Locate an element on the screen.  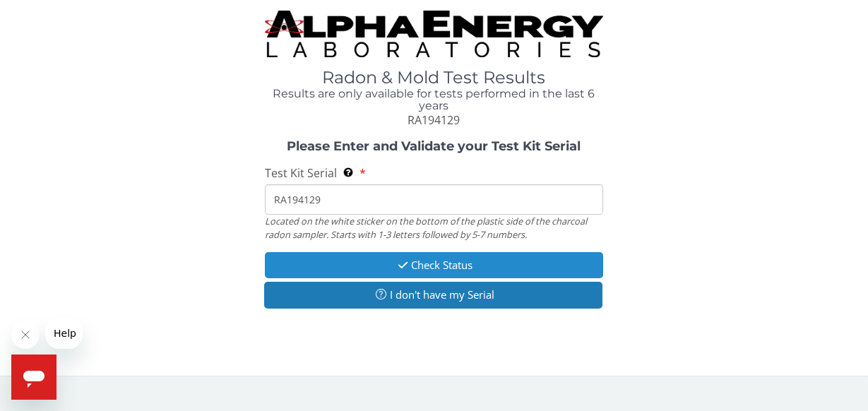
button: Check Status is located at coordinates (434, 265).